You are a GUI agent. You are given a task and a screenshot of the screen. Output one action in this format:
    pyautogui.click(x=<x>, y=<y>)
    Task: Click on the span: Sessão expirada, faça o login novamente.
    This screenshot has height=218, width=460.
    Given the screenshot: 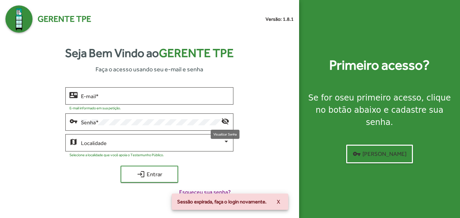 What is the action you would take?
    pyautogui.click(x=222, y=201)
    